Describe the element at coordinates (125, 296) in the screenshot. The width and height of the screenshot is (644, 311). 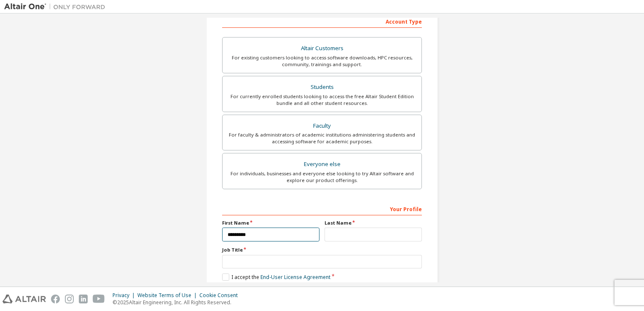
I see `div: Privacy` at that location.